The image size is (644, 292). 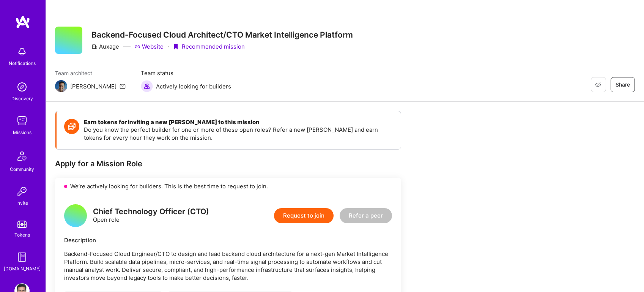 I want to click on img: discovery, so click(x=22, y=87).